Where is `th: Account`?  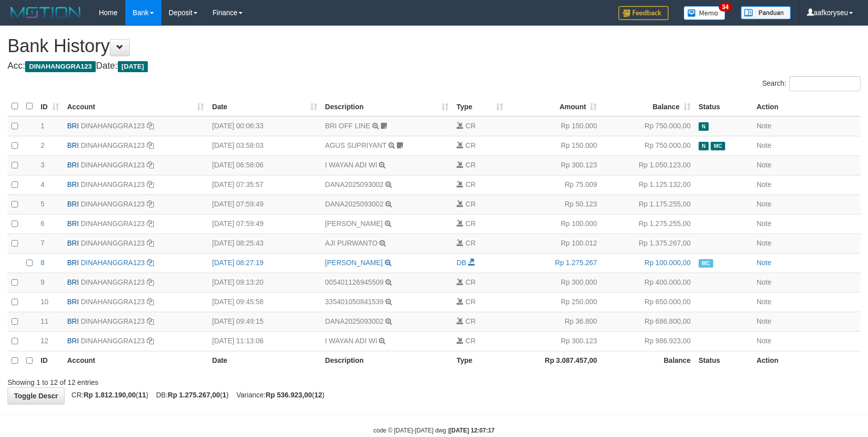
th: Account is located at coordinates (135, 360).